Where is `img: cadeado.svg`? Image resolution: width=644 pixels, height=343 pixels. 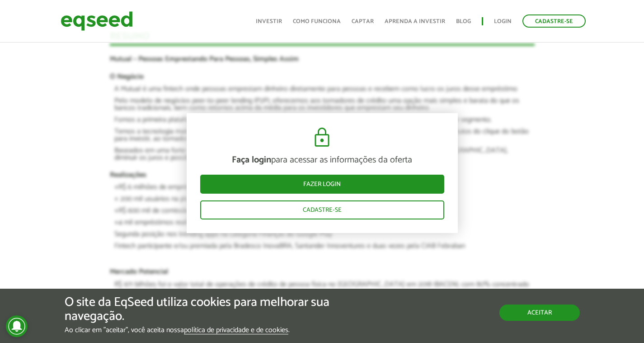
img: cadeado.svg is located at coordinates (321, 138).